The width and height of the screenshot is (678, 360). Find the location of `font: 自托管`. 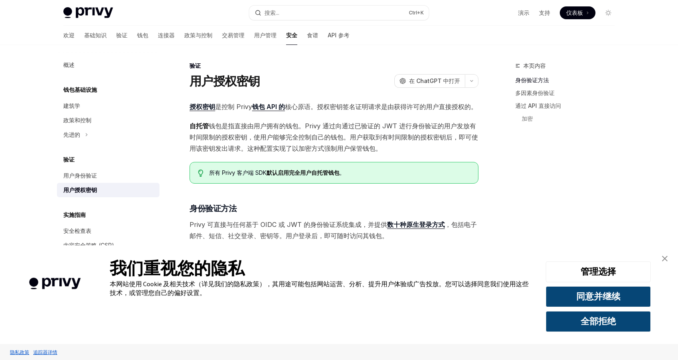

font: 自托管 is located at coordinates (199, 126).